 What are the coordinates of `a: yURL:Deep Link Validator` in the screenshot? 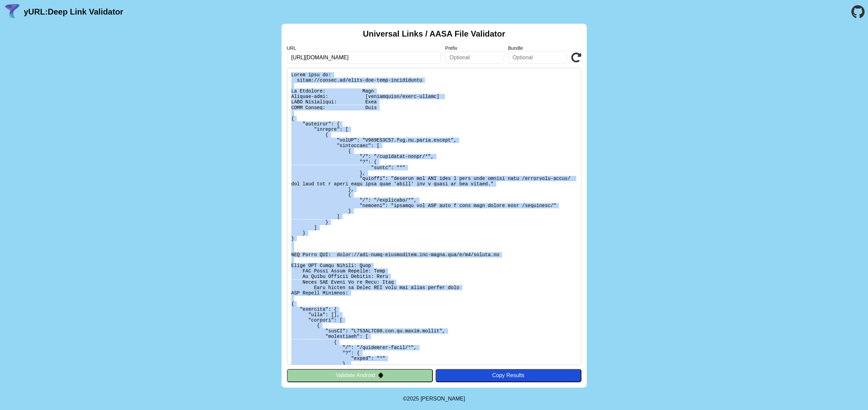 It's located at (73, 12).